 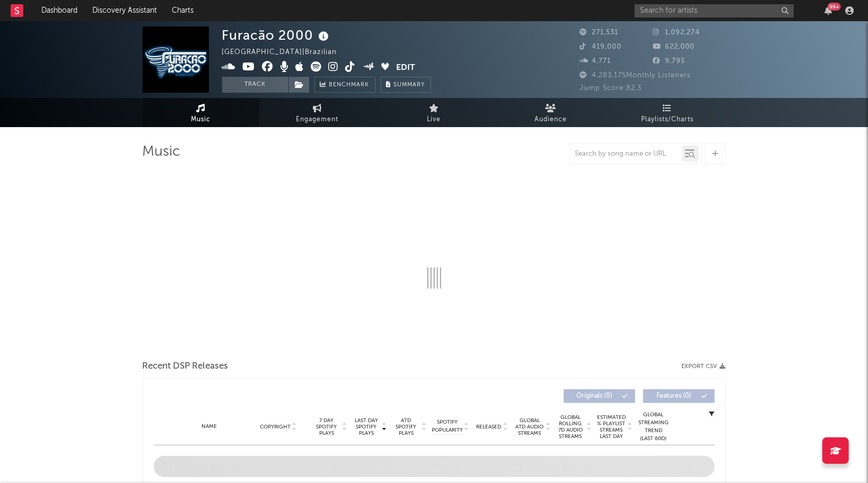 What do you see at coordinates (675, 396) in the screenshot?
I see `span: Features ( 0 )` at bounding box center [675, 396].